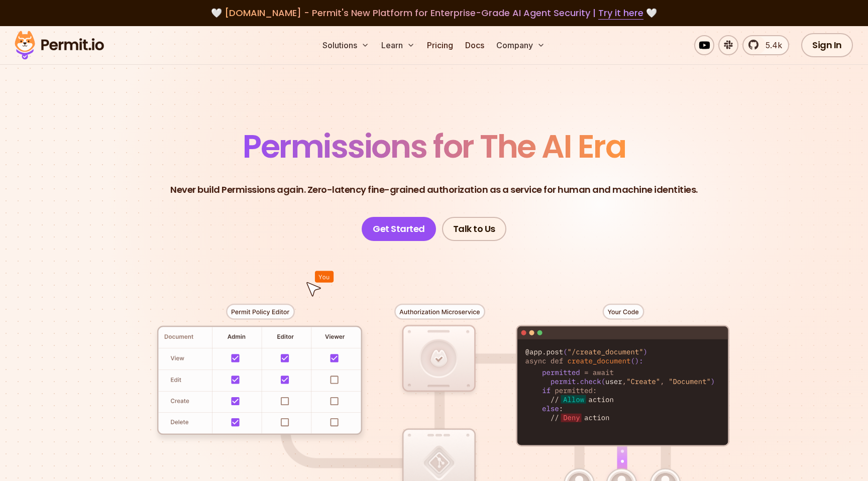 Image resolution: width=868 pixels, height=481 pixels. I want to click on p: Never build Permissions again. Zero-latency fine-grained authorization as a service for human and..., so click(434, 190).